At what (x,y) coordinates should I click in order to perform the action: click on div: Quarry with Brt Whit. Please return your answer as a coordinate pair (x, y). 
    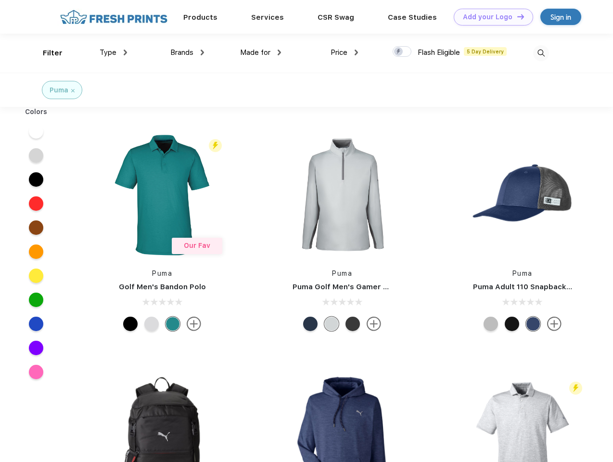
    Looking at the image, I should click on (491, 324).